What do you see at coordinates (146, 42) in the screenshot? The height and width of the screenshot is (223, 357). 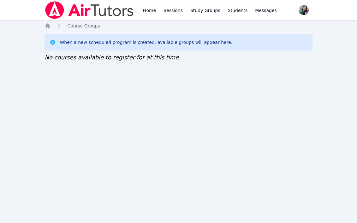 I see `div: When a new scheduled program is created, available groups will appear here.` at bounding box center [146, 42].